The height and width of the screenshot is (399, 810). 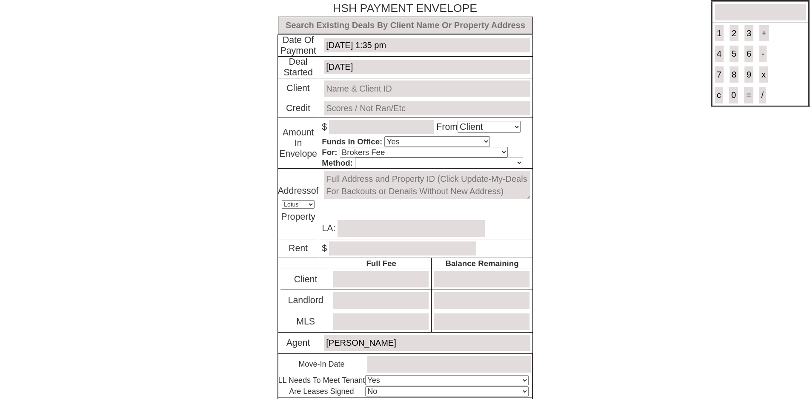 What do you see at coordinates (337, 163) in the screenshot?
I see `span: Method:` at bounding box center [337, 163].